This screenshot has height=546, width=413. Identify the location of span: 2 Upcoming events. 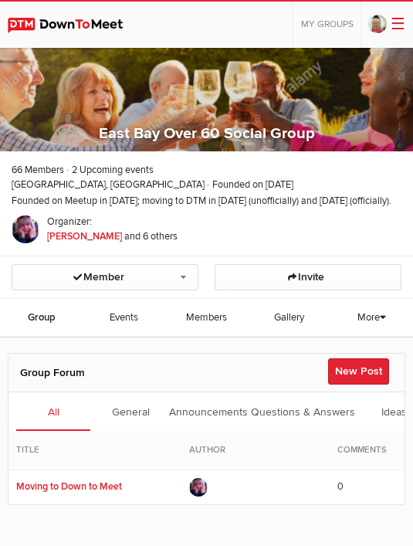
(110, 170).